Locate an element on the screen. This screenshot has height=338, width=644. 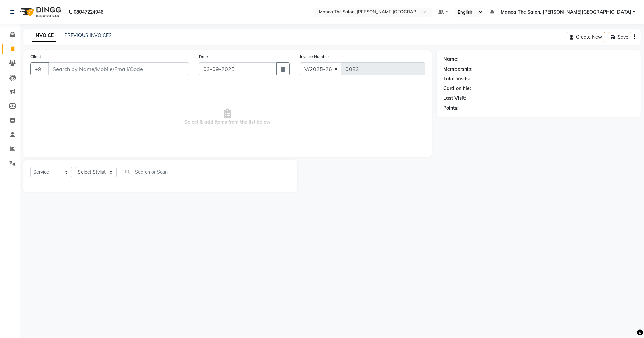
div: Membership: is located at coordinates (458, 69).